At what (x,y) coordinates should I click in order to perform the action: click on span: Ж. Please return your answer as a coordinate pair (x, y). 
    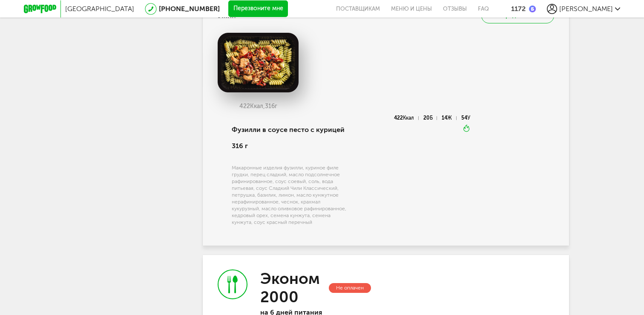
    Looking at the image, I should click on (449, 118).